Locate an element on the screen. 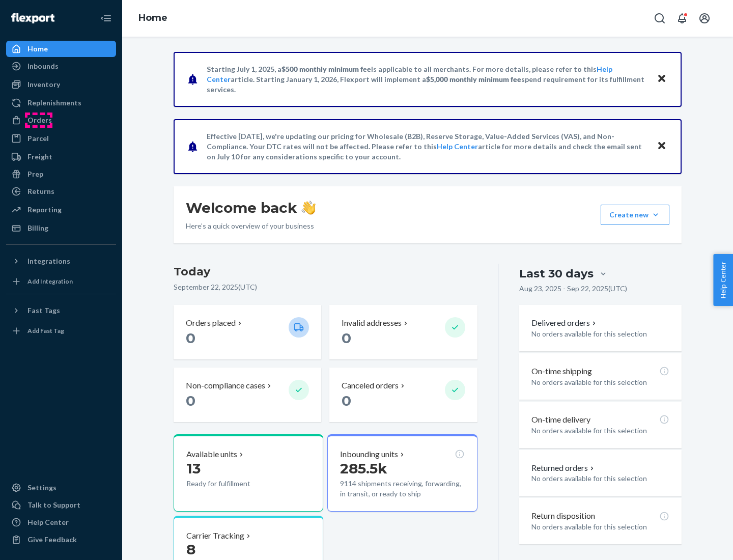 The width and height of the screenshot is (733, 560). a: Parcel is located at coordinates (61, 139).